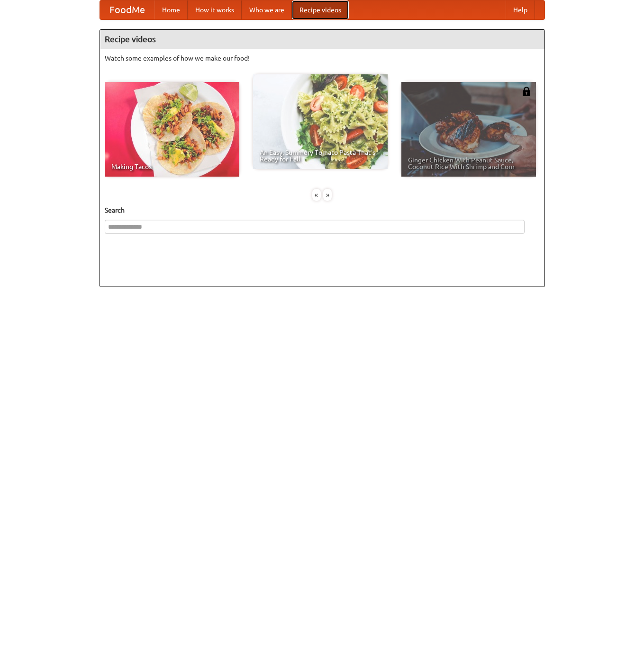 This screenshot has height=670, width=644. What do you see at coordinates (320, 10) in the screenshot?
I see `a: Recipe videos` at bounding box center [320, 10].